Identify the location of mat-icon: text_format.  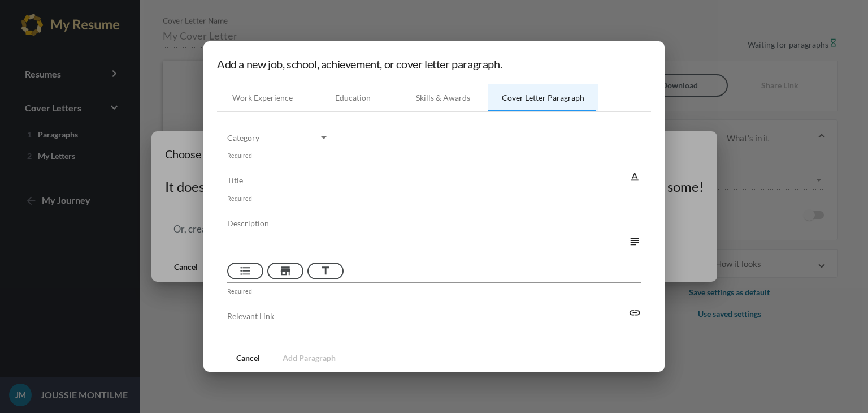
(635, 177).